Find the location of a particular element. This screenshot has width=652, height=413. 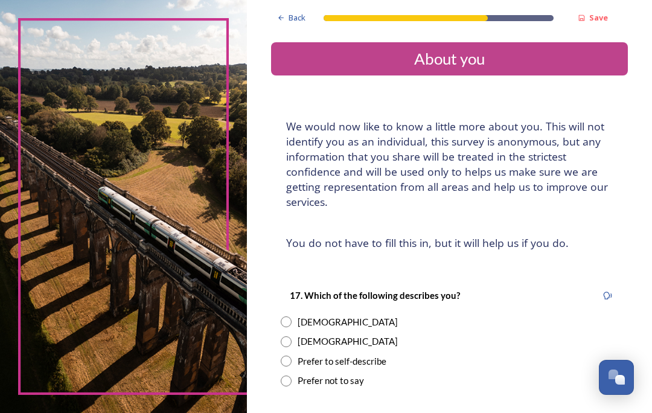

h4: You do not have to fill this in, but it will help us if you do. is located at coordinates (449, 243).